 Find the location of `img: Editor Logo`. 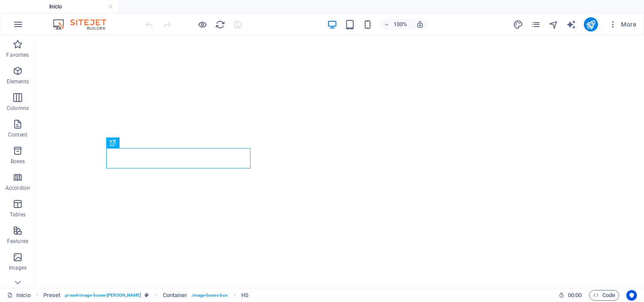

img: Editor Logo is located at coordinates (84, 24).